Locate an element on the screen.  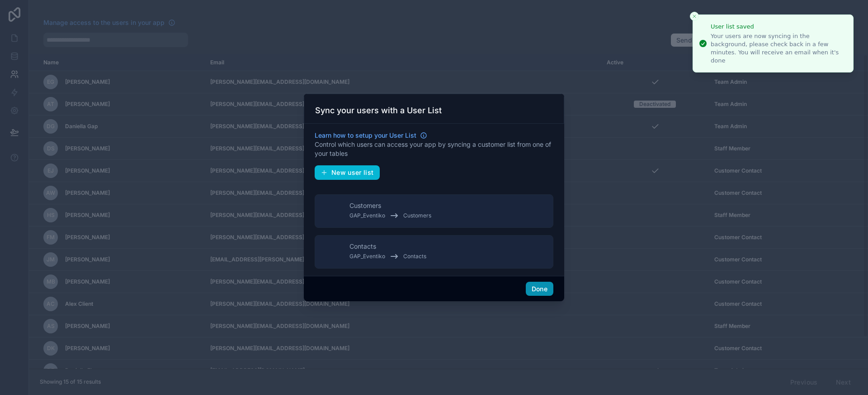
button: Done is located at coordinates (539, 289).